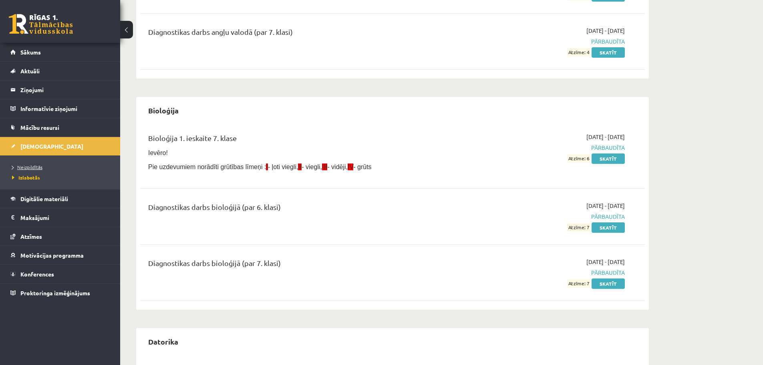 The width and height of the screenshot is (763, 365). I want to click on span: I, so click(267, 167).